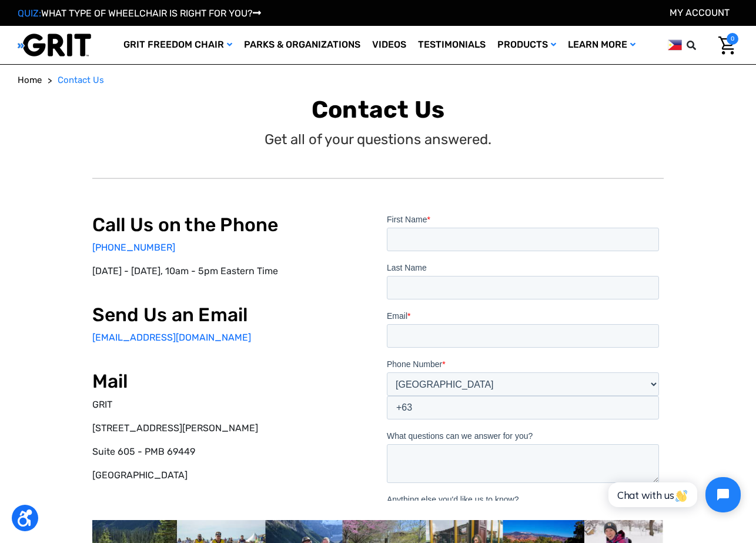 This screenshot has height=543, width=756. Describe the element at coordinates (675, 45) in the screenshot. I see `img: ph.png` at that location.